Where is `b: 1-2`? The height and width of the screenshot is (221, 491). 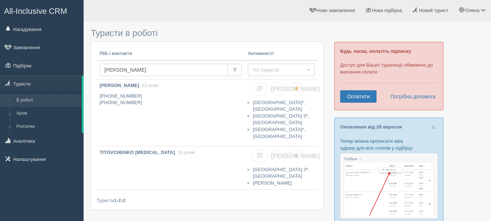
b: 1-2 is located at coordinates (117, 200).